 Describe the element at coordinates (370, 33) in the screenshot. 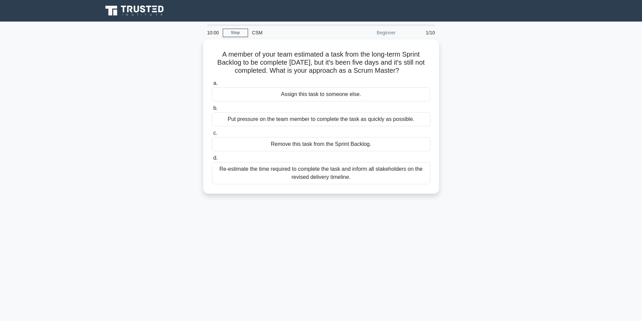

I see `div: Beginner` at that location.